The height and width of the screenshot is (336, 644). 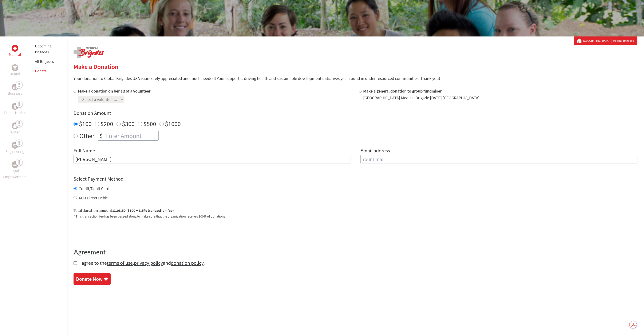 I want to click on label: $100, so click(x=85, y=124).